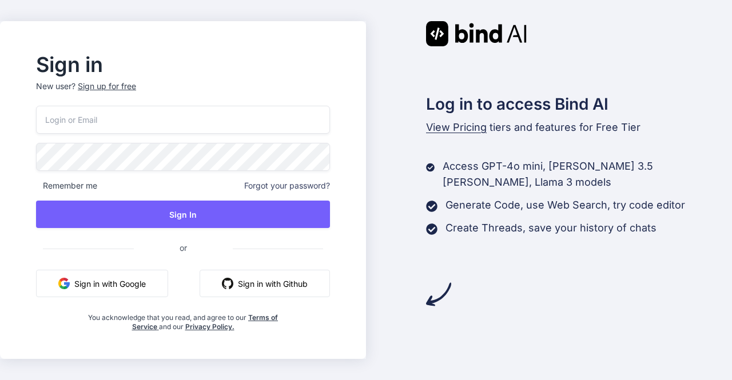 The width and height of the screenshot is (732, 380). I want to click on img: arrow, so click(439, 295).